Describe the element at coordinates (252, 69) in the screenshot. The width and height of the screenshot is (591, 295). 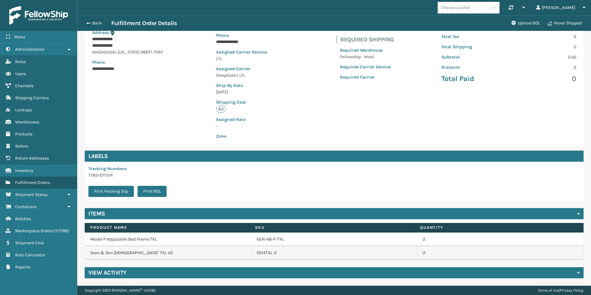
I see `p: Assigned Carrier` at that location.